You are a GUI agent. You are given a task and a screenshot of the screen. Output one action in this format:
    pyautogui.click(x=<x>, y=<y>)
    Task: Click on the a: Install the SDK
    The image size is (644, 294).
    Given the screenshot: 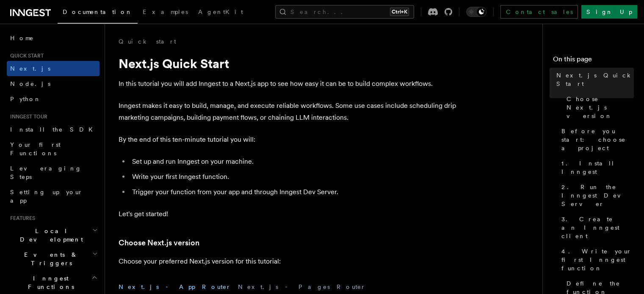 What is the action you would take?
    pyautogui.click(x=53, y=129)
    